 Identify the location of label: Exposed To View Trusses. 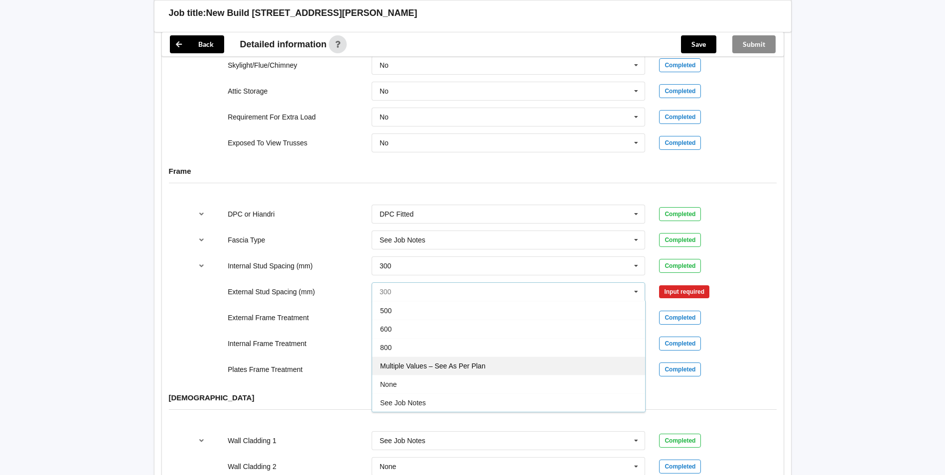
(268, 143).